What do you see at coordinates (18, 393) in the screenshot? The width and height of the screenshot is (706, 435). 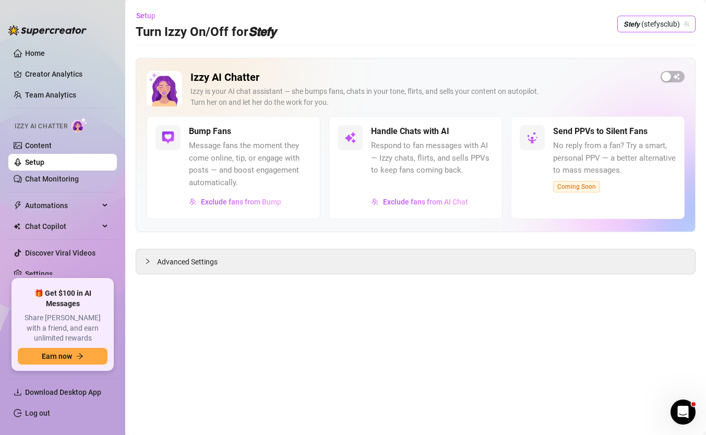 I see `span: download` at bounding box center [18, 393].